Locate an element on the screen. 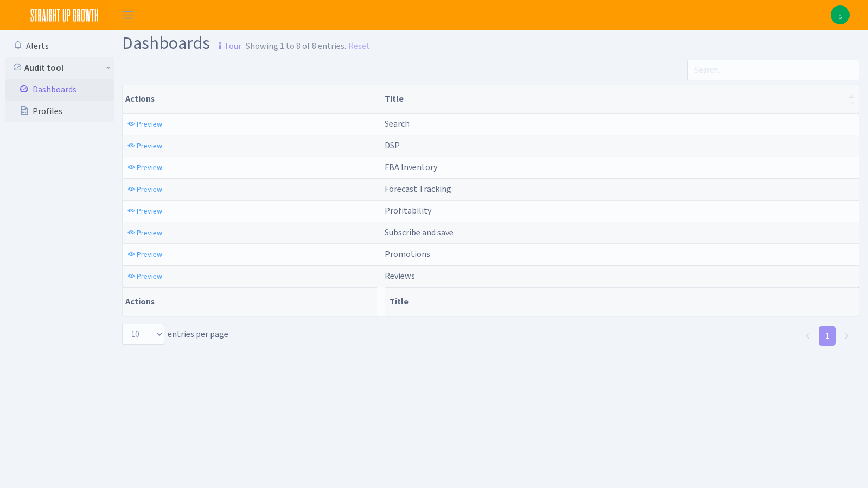 The image size is (868, 488). button: Toggle navigation is located at coordinates (128, 14).